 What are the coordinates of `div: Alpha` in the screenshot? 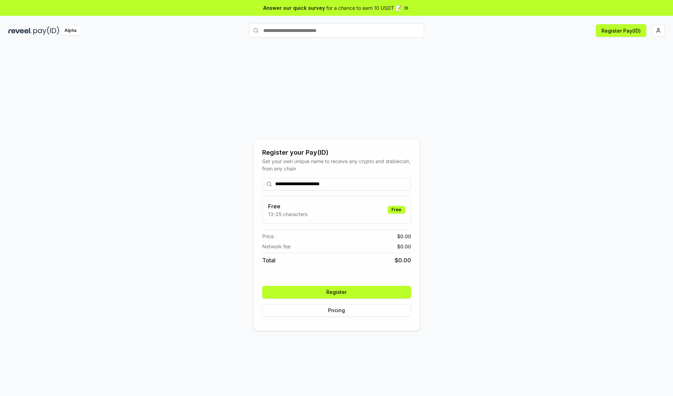 It's located at (70, 30).